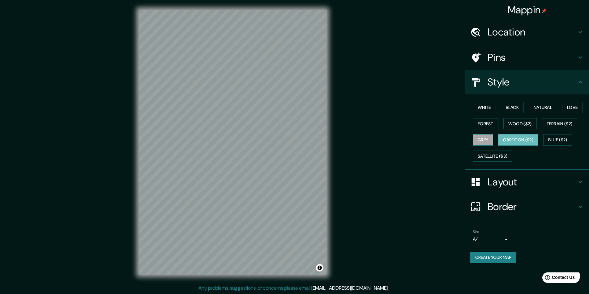 The width and height of the screenshot is (589, 294). I want to click on p: Any problems, suggestions, or concerns please email ., so click(293, 289).